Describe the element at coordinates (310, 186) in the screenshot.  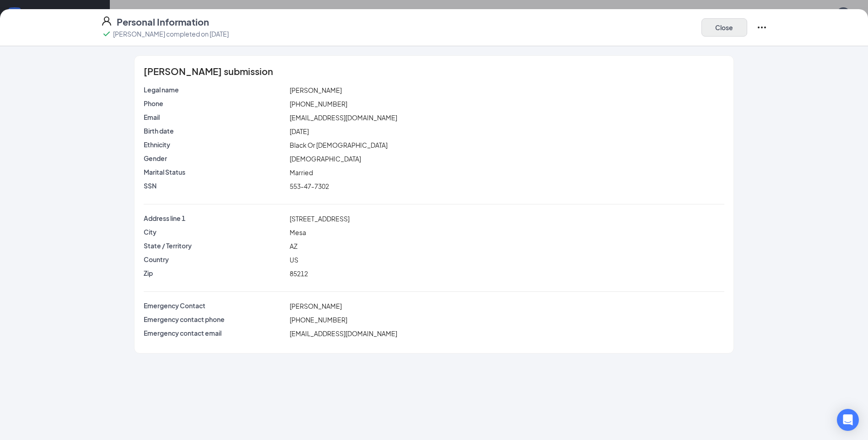
I see `span: 553-47-7302` at that location.